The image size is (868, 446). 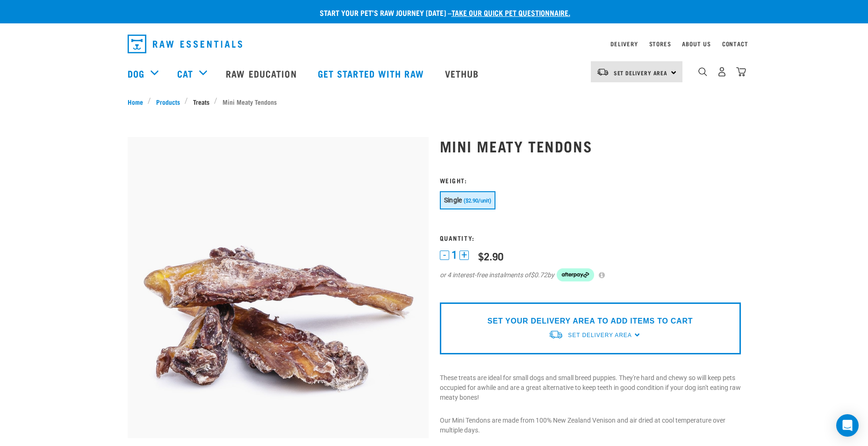 I want to click on nav: breadcrumbs, so click(x=435, y=102).